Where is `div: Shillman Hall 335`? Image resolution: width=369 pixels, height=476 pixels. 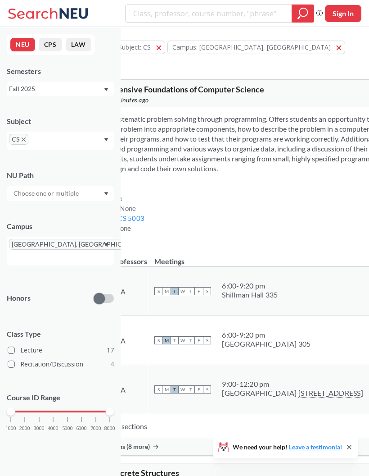
div: Shillman Hall 335 is located at coordinates (250, 295).